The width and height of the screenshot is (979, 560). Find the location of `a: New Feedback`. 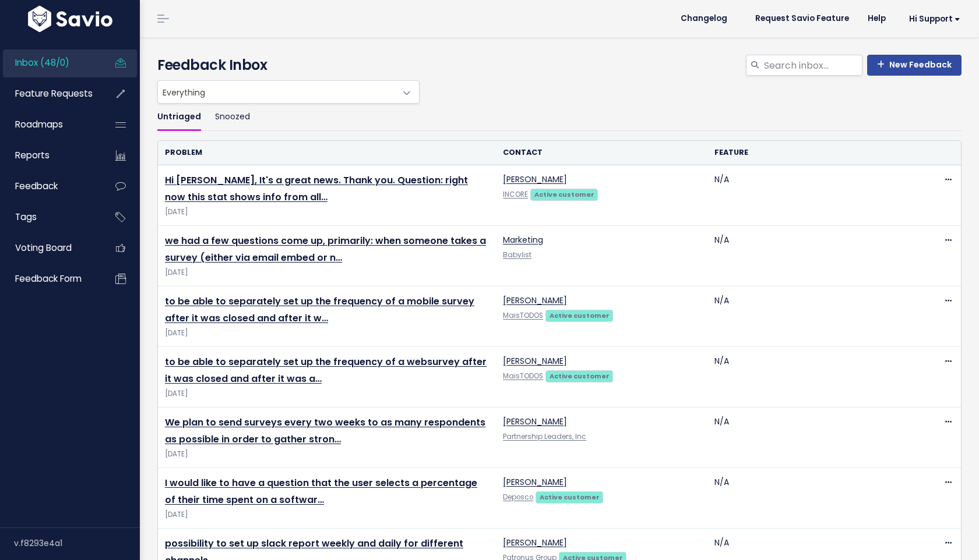

a: New Feedback is located at coordinates (914, 66).